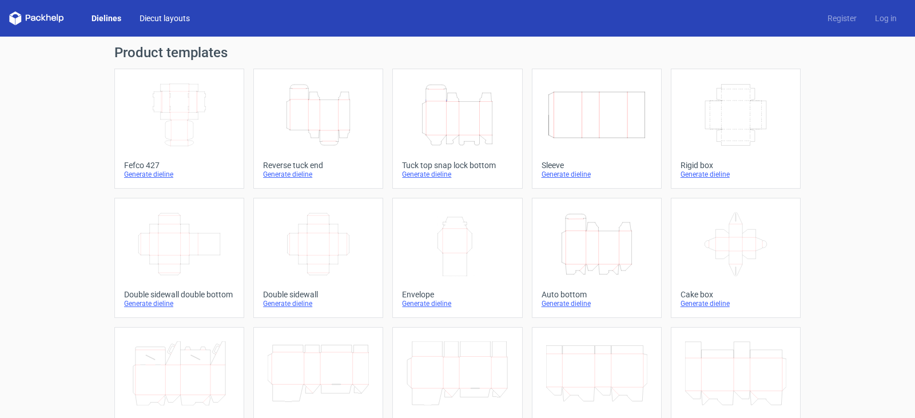  What do you see at coordinates (179, 295) in the screenshot?
I see `div: Double sidewall double bottom` at bounding box center [179, 295].